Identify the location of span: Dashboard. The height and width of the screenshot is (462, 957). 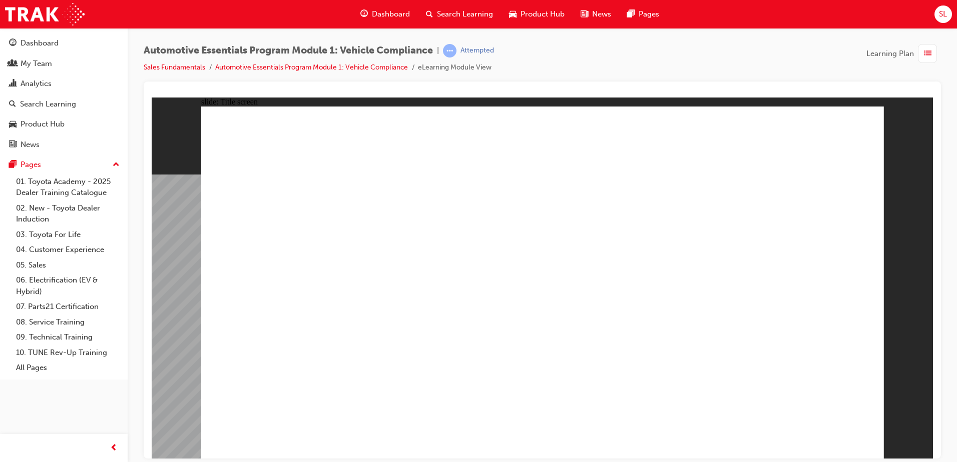
(391, 14).